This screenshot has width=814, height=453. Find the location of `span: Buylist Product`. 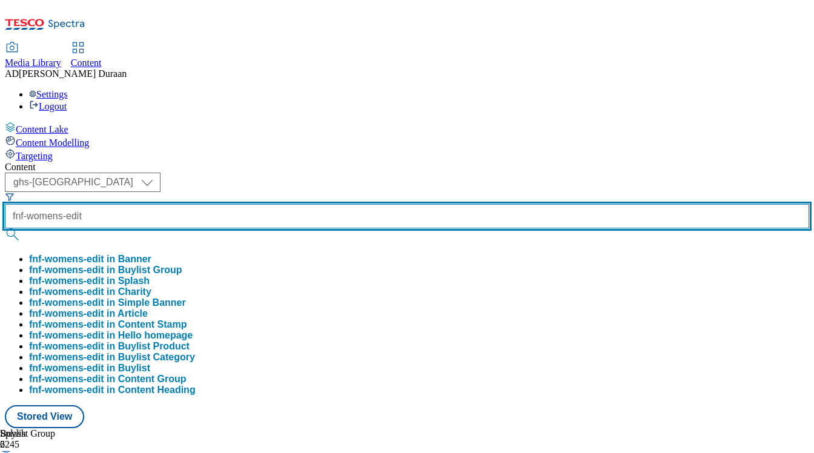

span: Buylist Product is located at coordinates (154, 346).